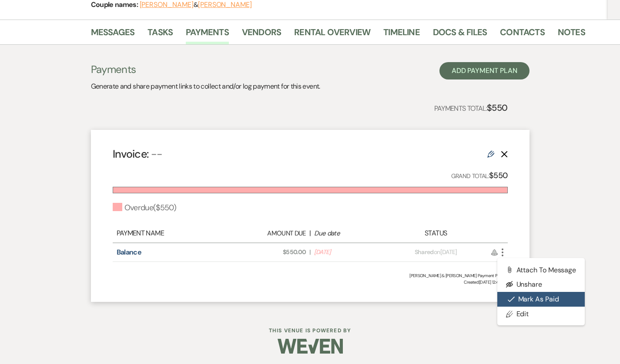  Describe the element at coordinates (424, 252) in the screenshot. I see `span: Shared` at that location.